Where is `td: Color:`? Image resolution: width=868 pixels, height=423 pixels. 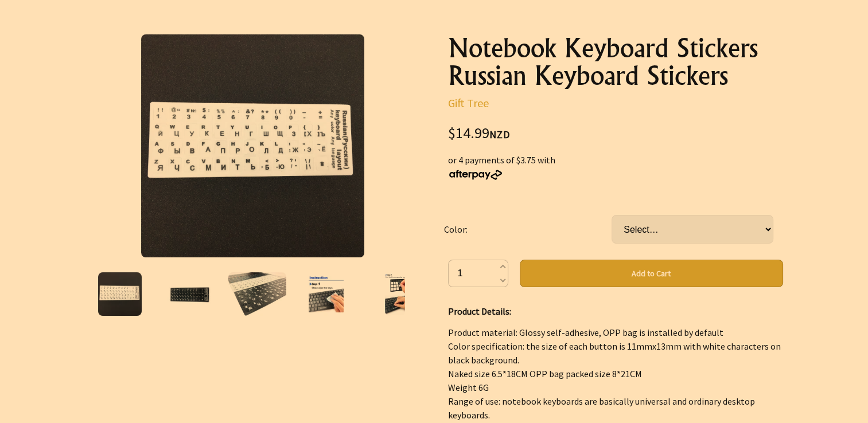 td: Color: is located at coordinates (528, 230).